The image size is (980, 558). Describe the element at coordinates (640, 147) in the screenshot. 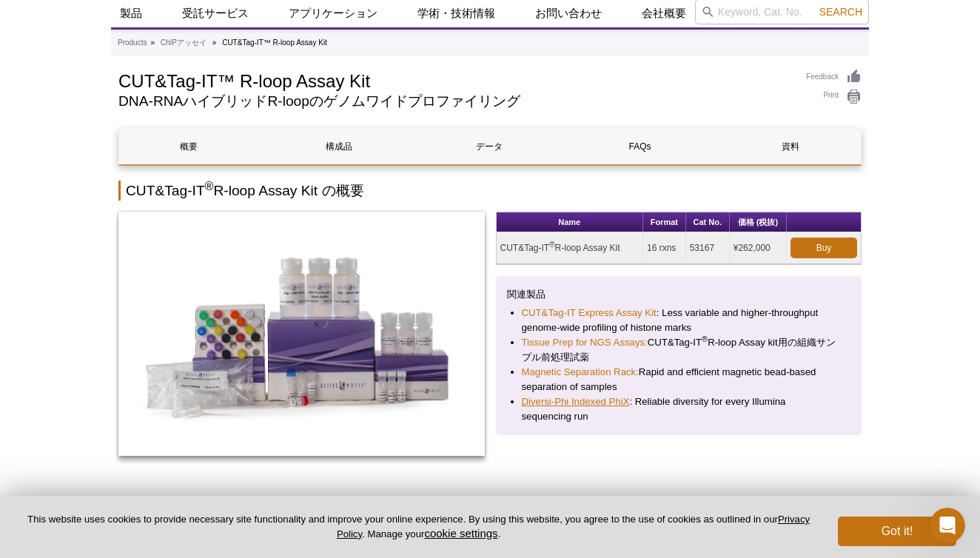

I see `a: FAQs` at that location.